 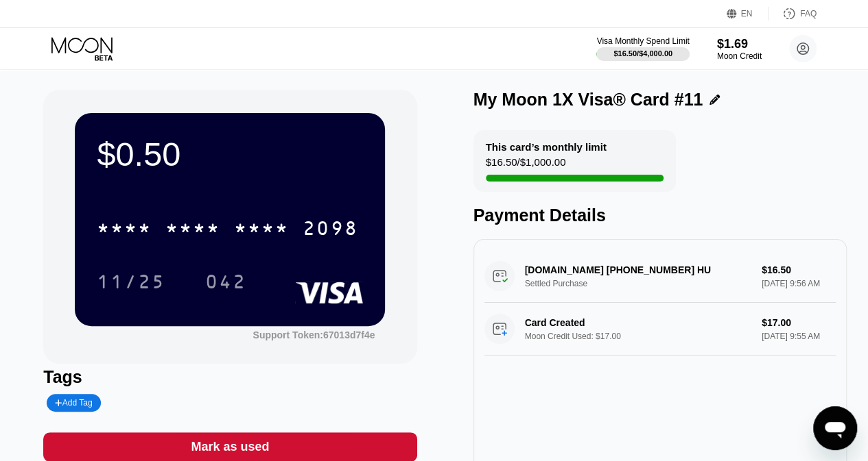 What do you see at coordinates (314, 336) in the screenshot?
I see `div: Support Token:67013d7f4e` at bounding box center [314, 336].